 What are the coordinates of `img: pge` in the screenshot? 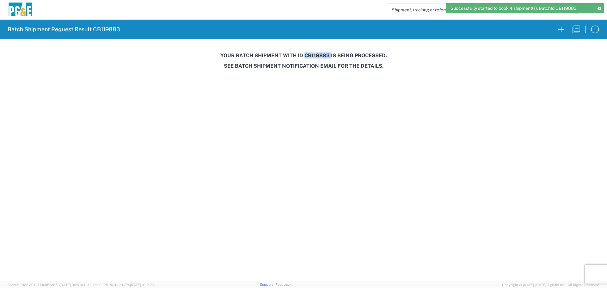 It's located at (20, 10).